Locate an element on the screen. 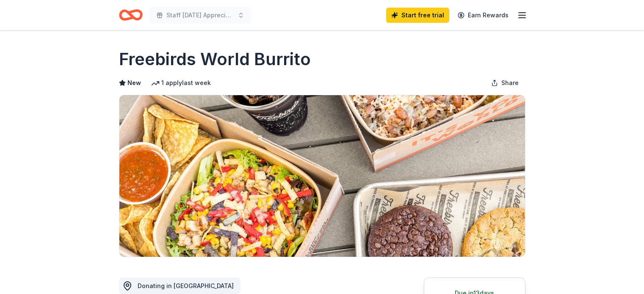 This screenshot has width=644, height=294. h1: Freebirds World Burrito is located at coordinates (215, 59).